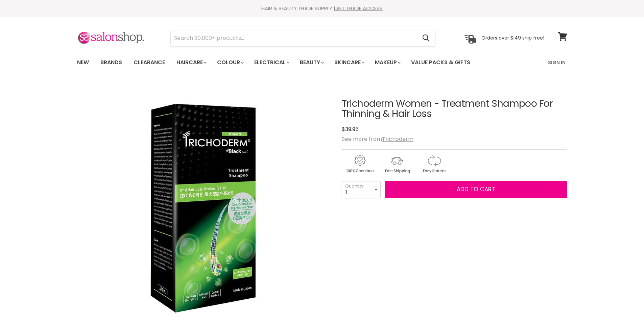 The image size is (644, 322). What do you see at coordinates (322, 63) in the screenshot?
I see `nav: Main` at bounding box center [322, 63].